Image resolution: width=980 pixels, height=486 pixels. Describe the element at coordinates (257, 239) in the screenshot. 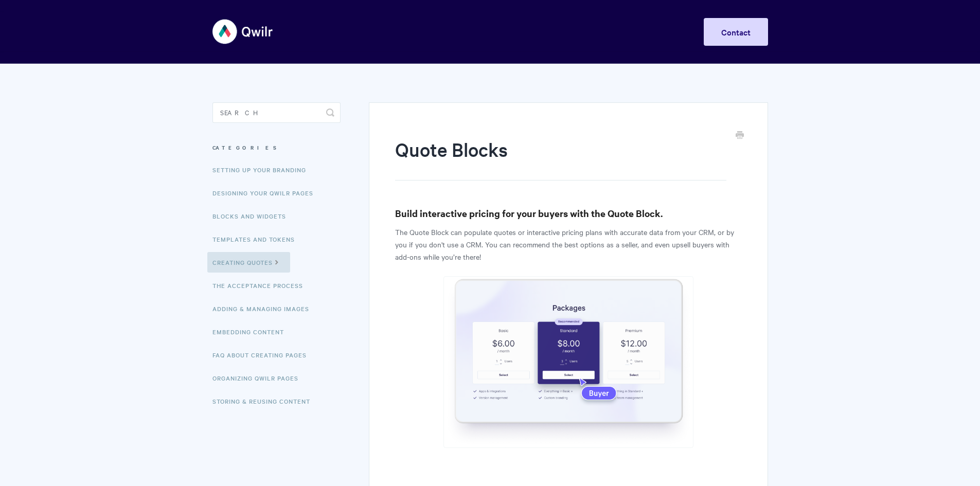

I see `a: Templates and Tokens` at that location.